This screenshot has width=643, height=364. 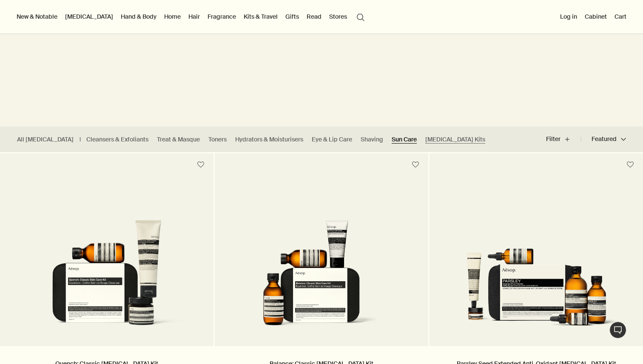 What do you see at coordinates (178, 139) in the screenshot?
I see `a: Treat & Masque` at bounding box center [178, 139].